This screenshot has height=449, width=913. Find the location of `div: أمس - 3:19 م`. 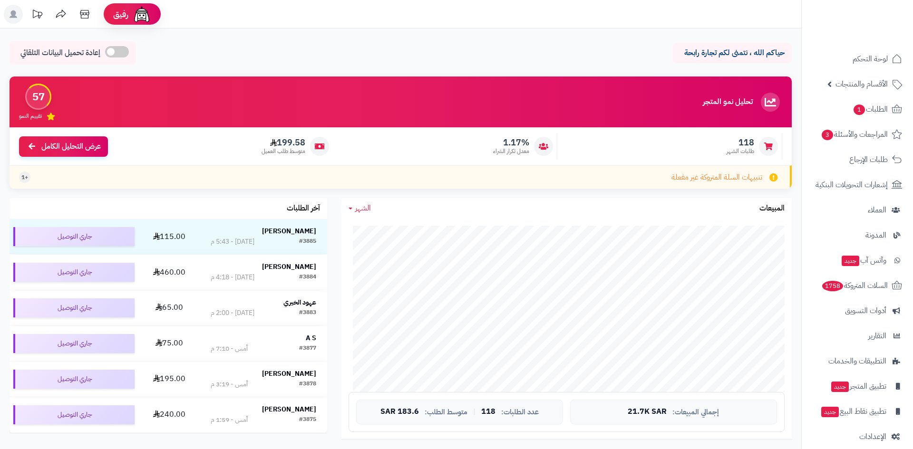

div: أمس - 3:19 م is located at coordinates (229, 385).